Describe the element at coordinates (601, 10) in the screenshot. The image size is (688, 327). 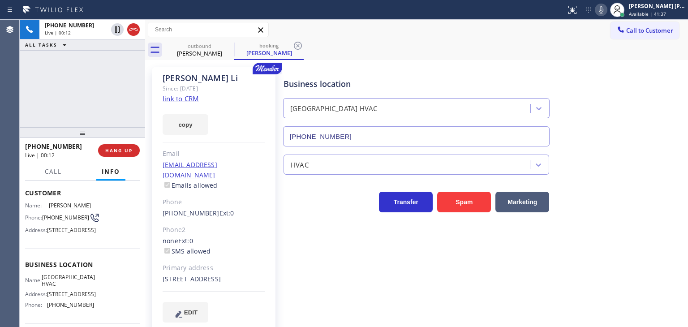
I see `button: Mute` at that location.